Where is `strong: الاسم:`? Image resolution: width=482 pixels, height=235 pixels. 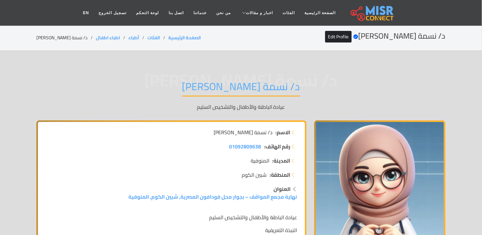 strong: الاسم: is located at coordinates (283, 132).